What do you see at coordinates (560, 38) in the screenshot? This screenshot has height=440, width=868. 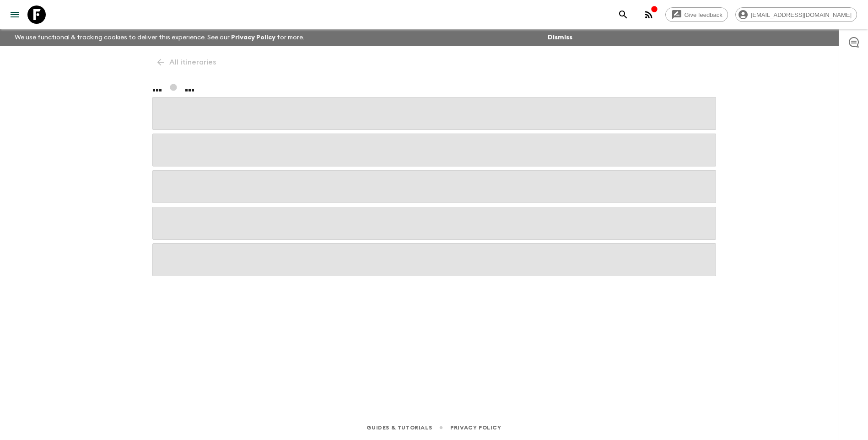 I see `button: Dismiss` at bounding box center [560, 38].